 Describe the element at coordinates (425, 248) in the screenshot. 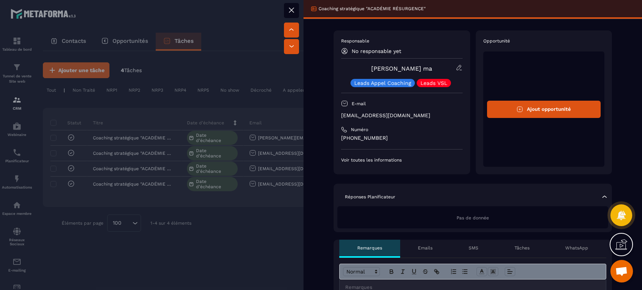

I see `p: Emails` at that location.